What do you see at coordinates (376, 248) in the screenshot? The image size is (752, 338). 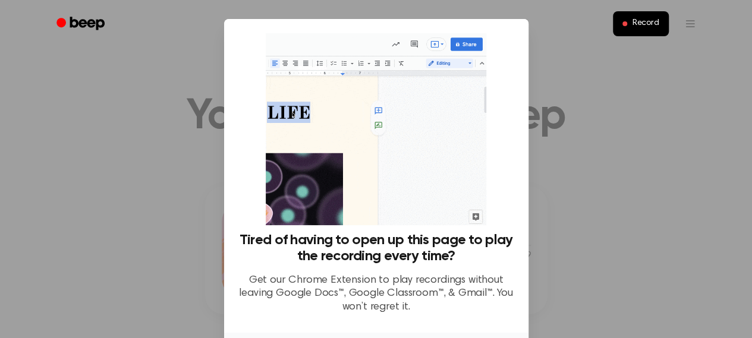 I see `h3: Tired of having to open up this page to play the recording every time?` at bounding box center [376, 248].